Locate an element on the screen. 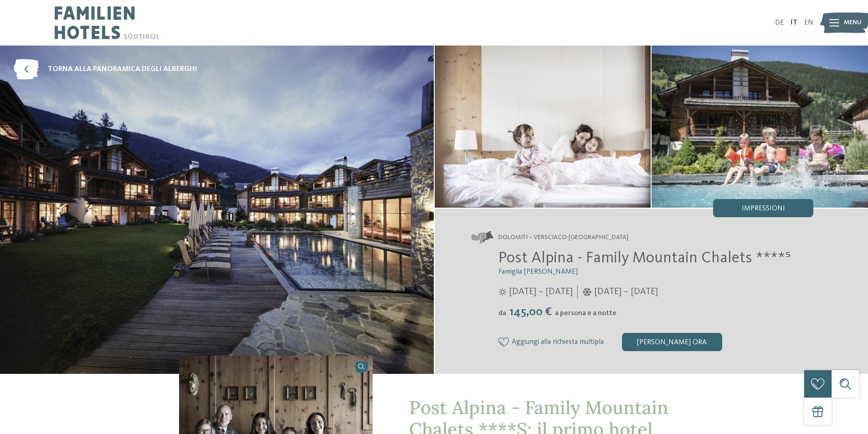  span: a persona e a notte is located at coordinates (586, 313).